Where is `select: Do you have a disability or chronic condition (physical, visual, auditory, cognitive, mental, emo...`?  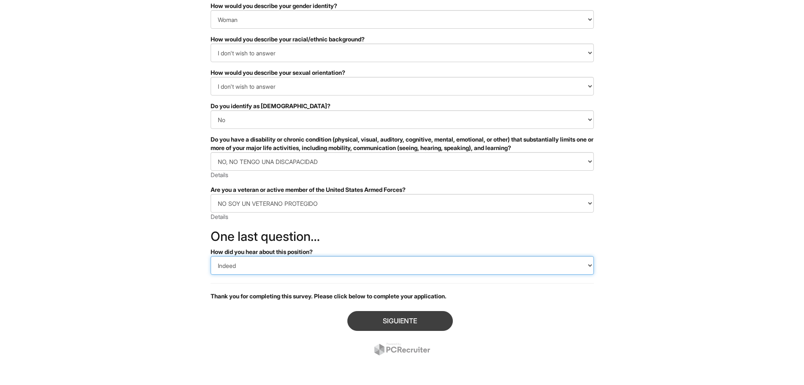
select: Do you have a disability or chronic condition (physical, visual, auditory, cognitive, mental, emo... is located at coordinates (402, 161).